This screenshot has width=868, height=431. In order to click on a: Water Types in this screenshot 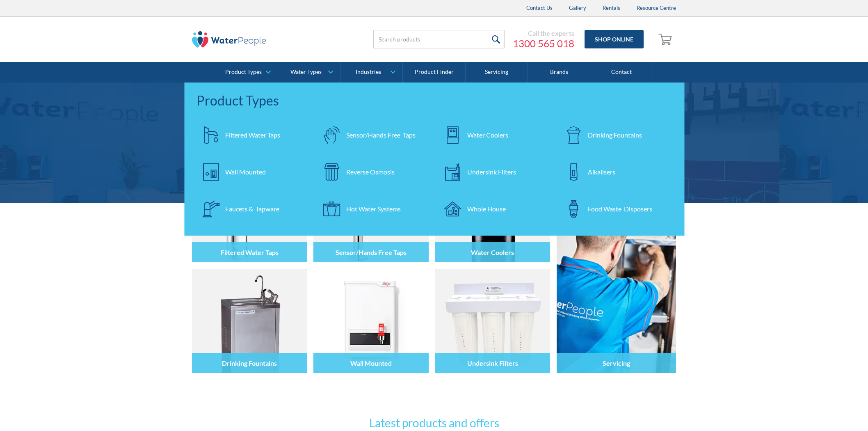, I will do `click(309, 72)`.